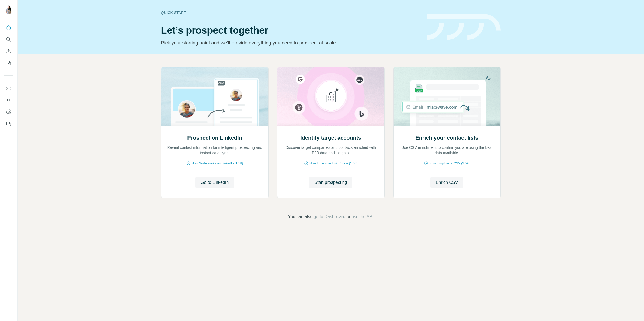 The image size is (644, 321). Describe the element at coordinates (447, 182) in the screenshot. I see `span: Enrich CSV` at that location.